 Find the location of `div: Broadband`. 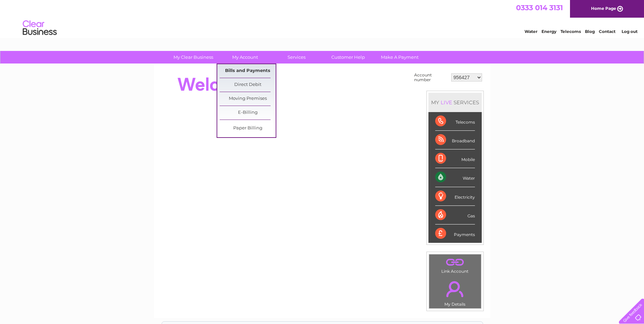

div: Broadband is located at coordinates (455, 140).